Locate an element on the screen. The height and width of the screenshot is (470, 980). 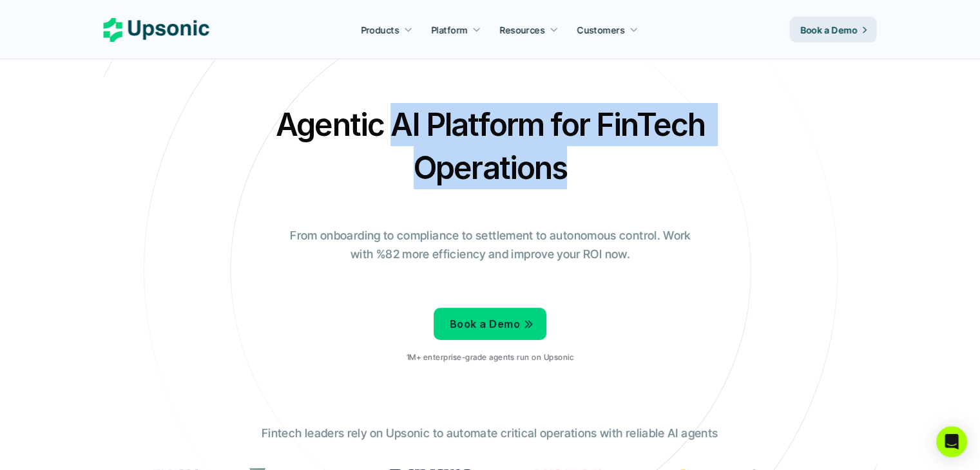
p: Customers is located at coordinates (601, 30).